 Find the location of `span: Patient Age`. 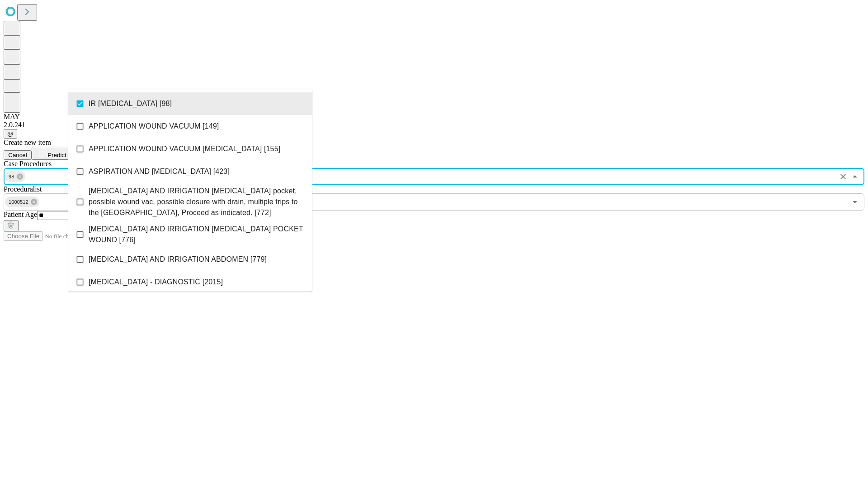

span: Patient Age is located at coordinates (20, 214).